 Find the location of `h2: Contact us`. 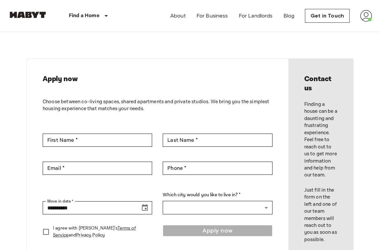

h2: Contact us is located at coordinates (320, 84).